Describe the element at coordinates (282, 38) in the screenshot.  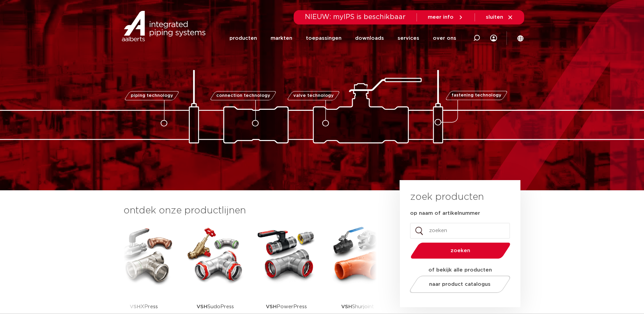
I see `a: markten` at that location.